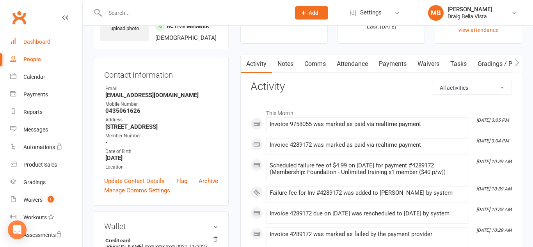 This screenshot has width=533, height=247. What do you see at coordinates (34, 182) in the screenshot?
I see `div: Gradings` at bounding box center [34, 182].